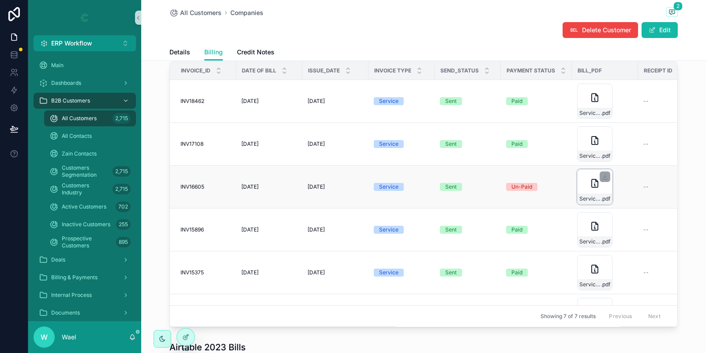  Describe the element at coordinates (214, 52) in the screenshot. I see `span: Billing` at that location.